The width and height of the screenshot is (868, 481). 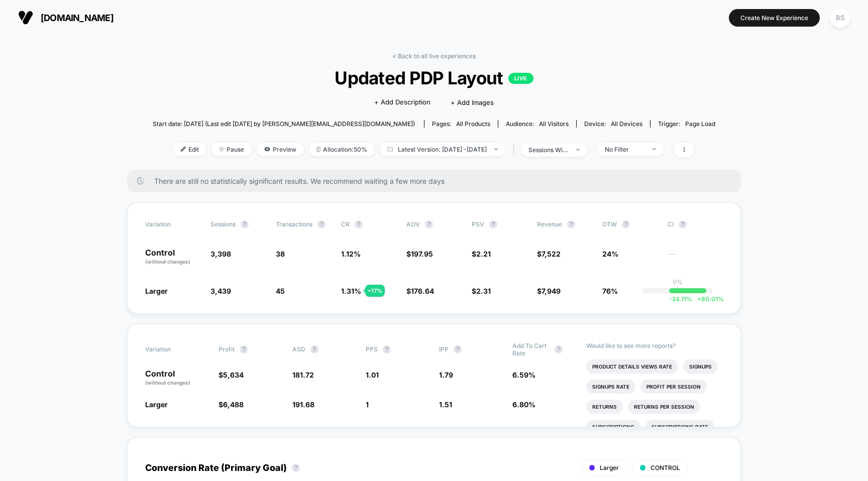 What do you see at coordinates (609, 291) in the screenshot?
I see `span: 76%` at bounding box center [609, 291].